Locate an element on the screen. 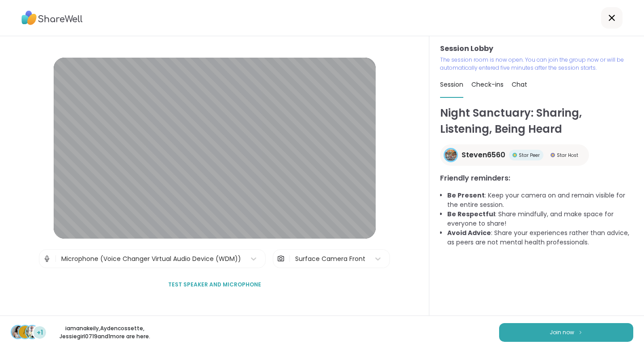  img: Camera is located at coordinates (281, 259).